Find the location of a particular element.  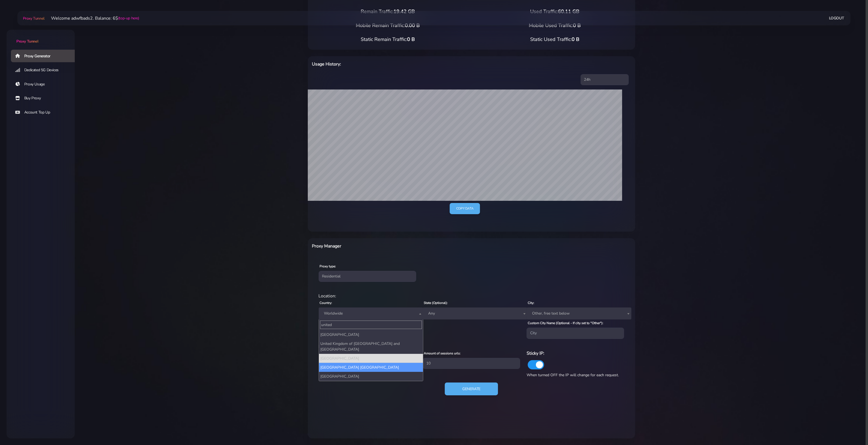

span: Any is located at coordinates (475, 313).